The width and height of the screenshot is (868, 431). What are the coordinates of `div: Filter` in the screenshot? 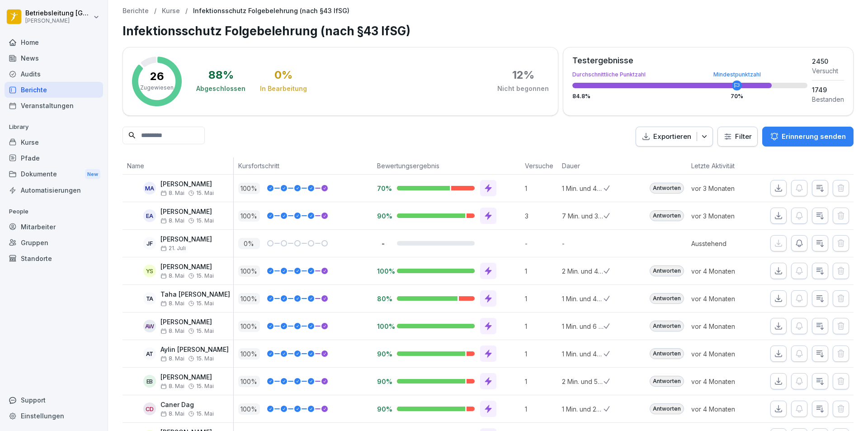 It's located at (738, 136).